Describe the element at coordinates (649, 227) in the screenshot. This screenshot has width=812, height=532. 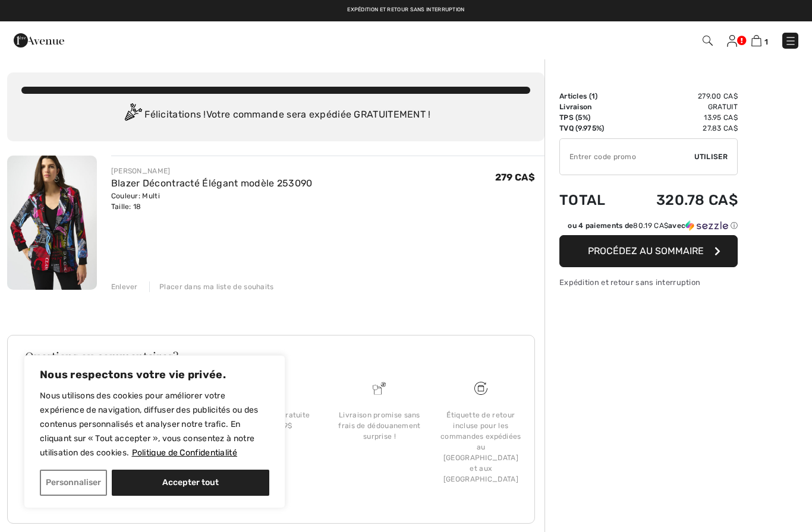
I see `div: ou 4 paiements de80.19 CA$avecSezzle Cliquez pour en savoir plus sur Sezzle` at that location.